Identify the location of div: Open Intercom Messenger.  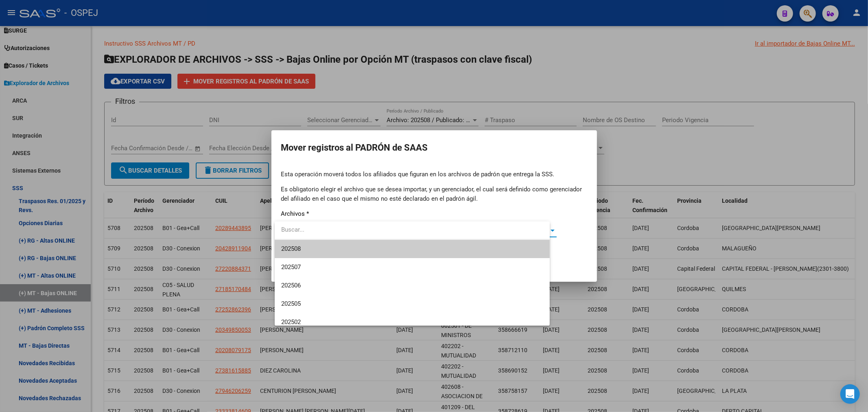
(850, 394).